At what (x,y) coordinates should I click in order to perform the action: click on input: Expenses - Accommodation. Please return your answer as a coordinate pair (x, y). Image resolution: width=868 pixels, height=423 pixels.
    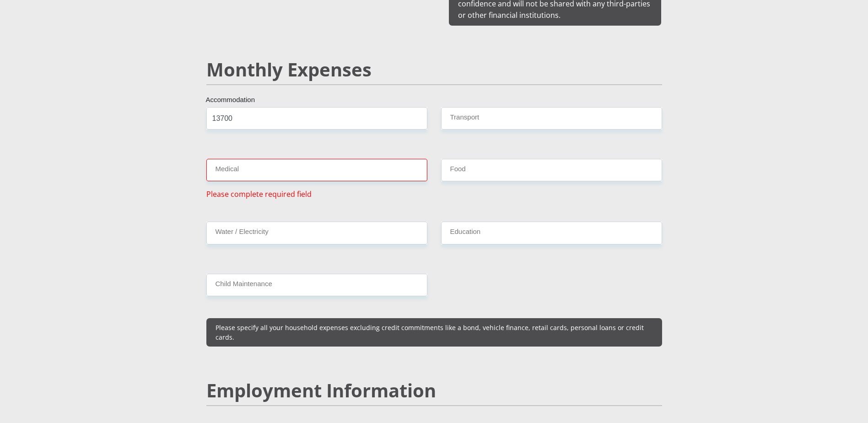
    Looking at the image, I should click on (317, 118).